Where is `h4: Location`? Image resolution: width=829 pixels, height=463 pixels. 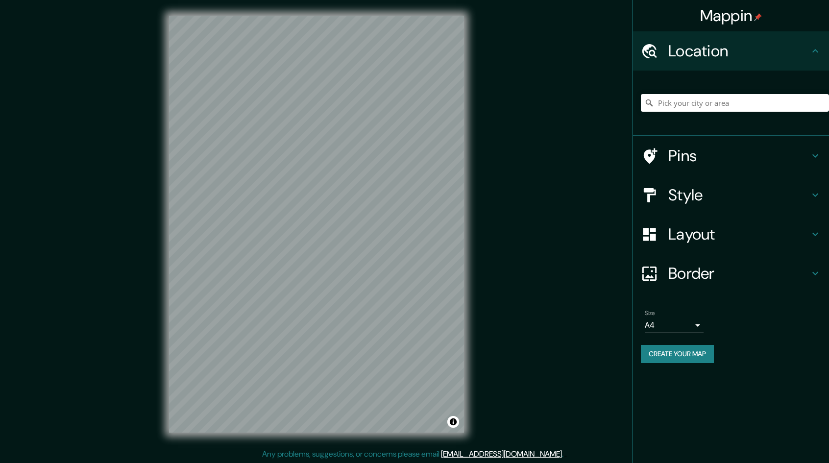
h4: Location is located at coordinates (739, 51).